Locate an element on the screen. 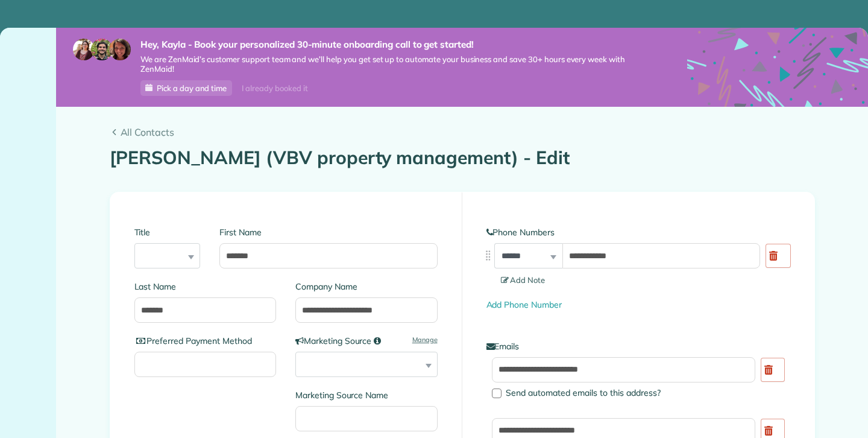 The image size is (868, 438). img: maria-72a9807cf96188c08ef61303f053569d2e2a8a1cde33d635c8a3ac13582a053d.jpg is located at coordinates (84, 50).